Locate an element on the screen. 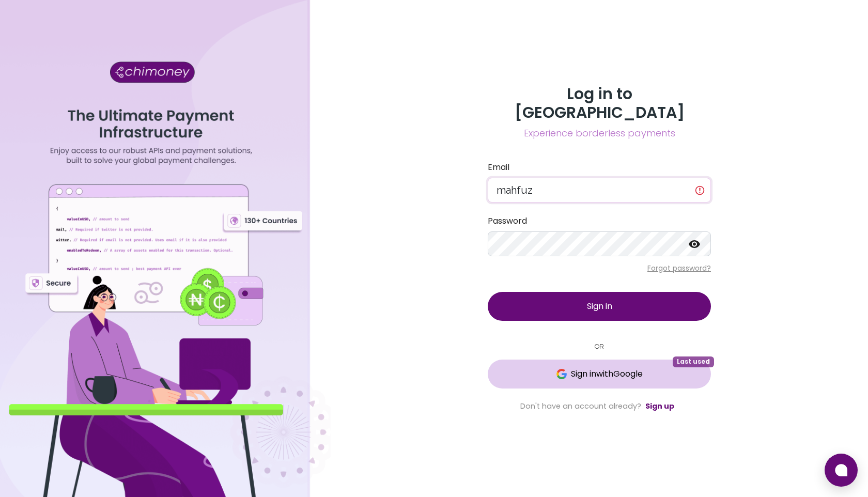 The height and width of the screenshot is (497, 868). span: Sign in with Google is located at coordinates (607, 374).